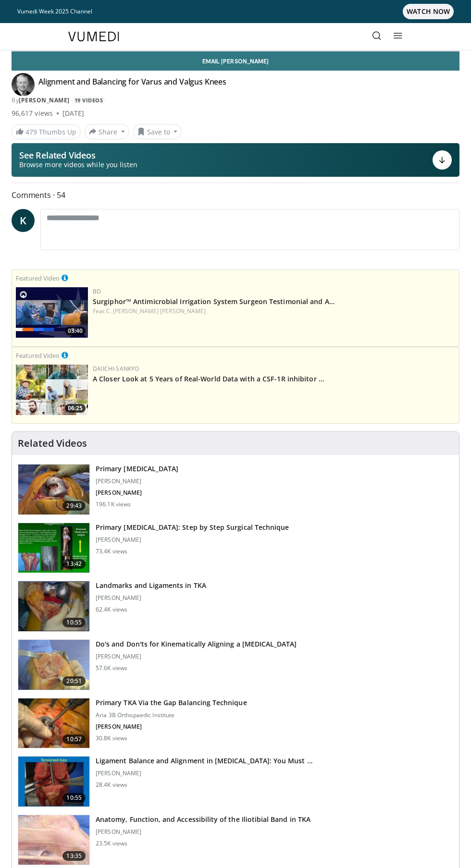 The width and height of the screenshot is (471, 868). What do you see at coordinates (31, 132) in the screenshot?
I see `span: 479` at bounding box center [31, 132].